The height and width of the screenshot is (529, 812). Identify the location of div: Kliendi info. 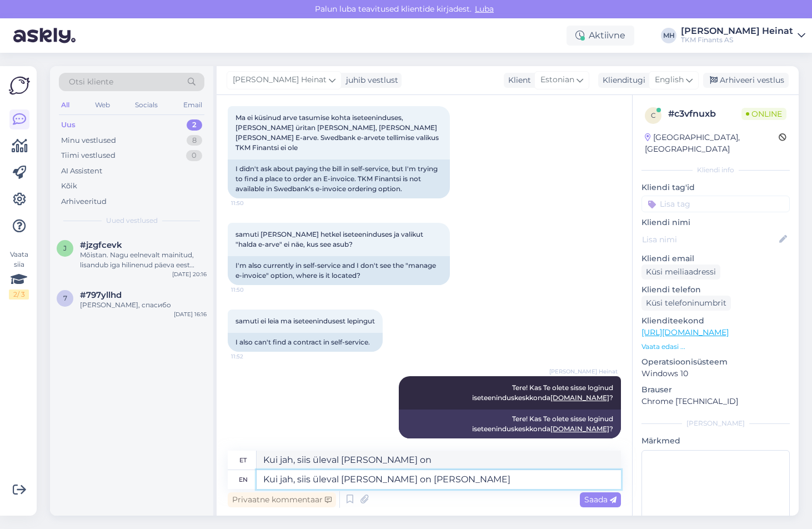
(716, 170).